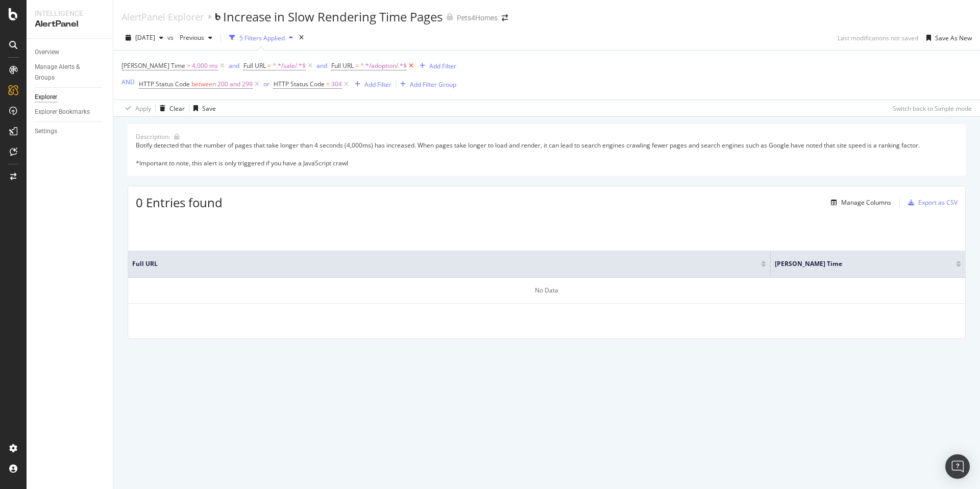 The height and width of the screenshot is (489, 980). I want to click on span: ^.*/adoption/.*$, so click(383, 66).